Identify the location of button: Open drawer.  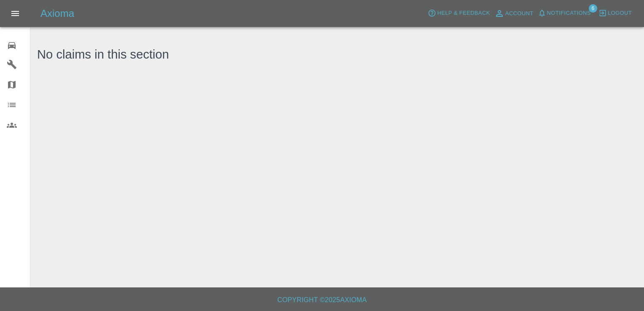
(15, 14).